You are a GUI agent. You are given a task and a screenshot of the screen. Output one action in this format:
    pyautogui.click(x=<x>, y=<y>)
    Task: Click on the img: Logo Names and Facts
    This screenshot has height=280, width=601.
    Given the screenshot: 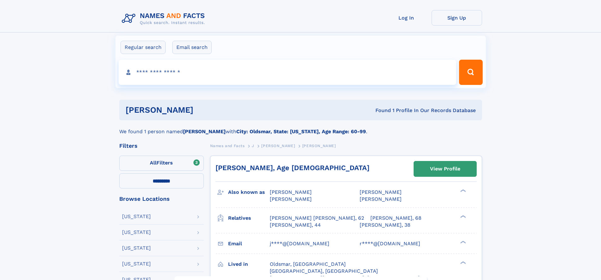 What is the action you would take?
    pyautogui.click(x=165, y=19)
    